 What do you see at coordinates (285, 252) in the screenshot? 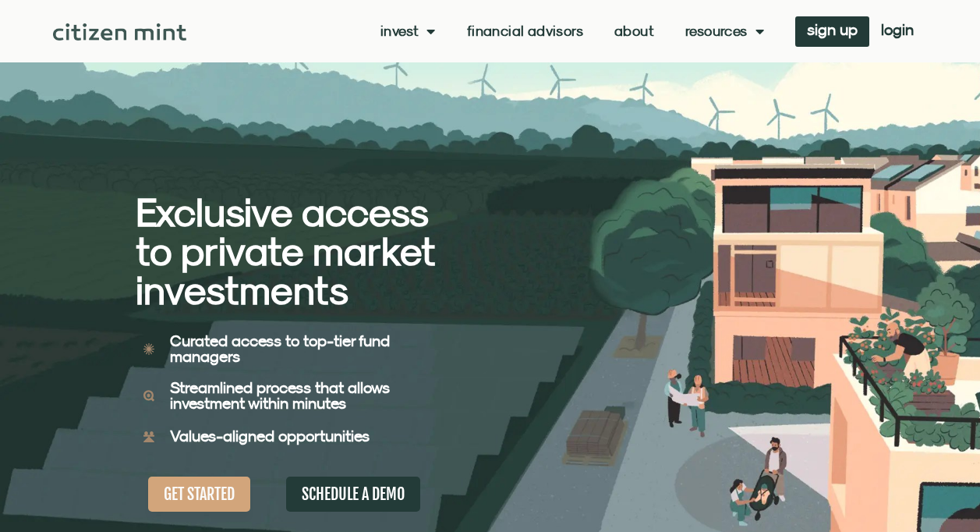
I see `h2: Exclusive access to private market investments` at bounding box center [285, 252].